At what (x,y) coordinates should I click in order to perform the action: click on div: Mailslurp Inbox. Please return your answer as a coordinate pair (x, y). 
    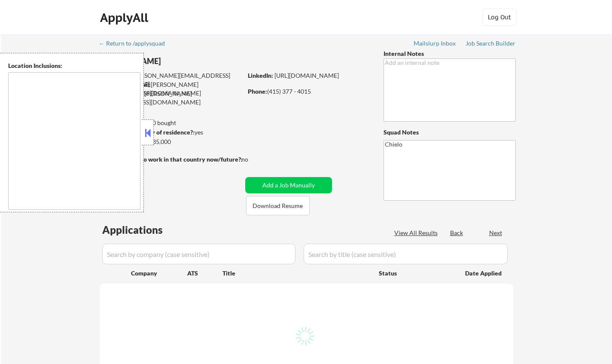
    Looking at the image, I should click on (435, 44).